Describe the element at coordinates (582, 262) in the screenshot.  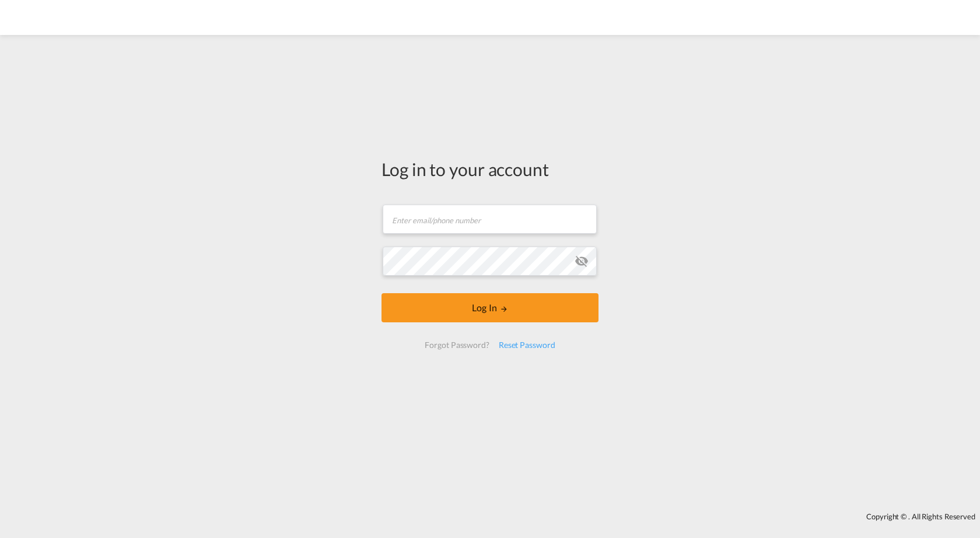
I see `md-icon: icon-eye-off` at that location.